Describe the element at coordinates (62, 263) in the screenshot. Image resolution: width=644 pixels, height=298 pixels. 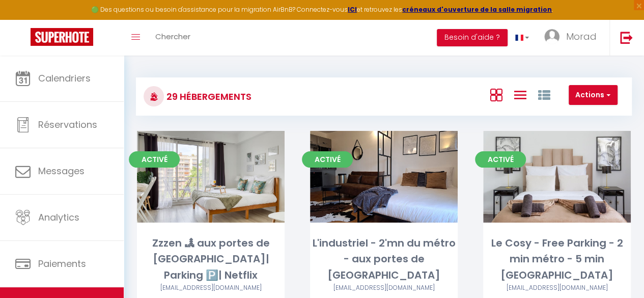
I see `span: Paiements` at that location.